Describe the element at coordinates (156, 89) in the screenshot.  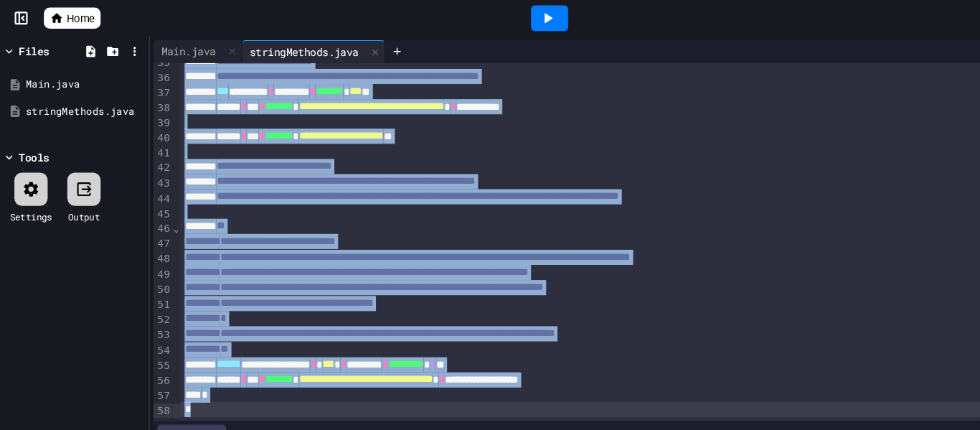
I see `div: 37` at that location.